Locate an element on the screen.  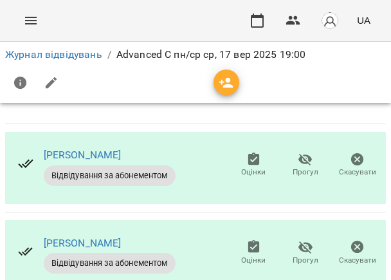
button: Menu is located at coordinates (31, 21).